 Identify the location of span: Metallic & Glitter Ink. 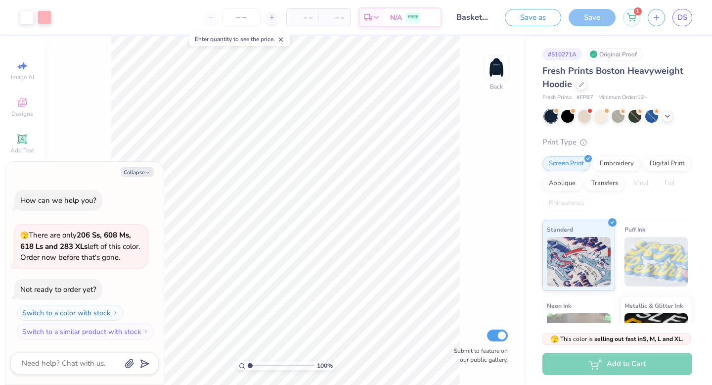
(654, 305).